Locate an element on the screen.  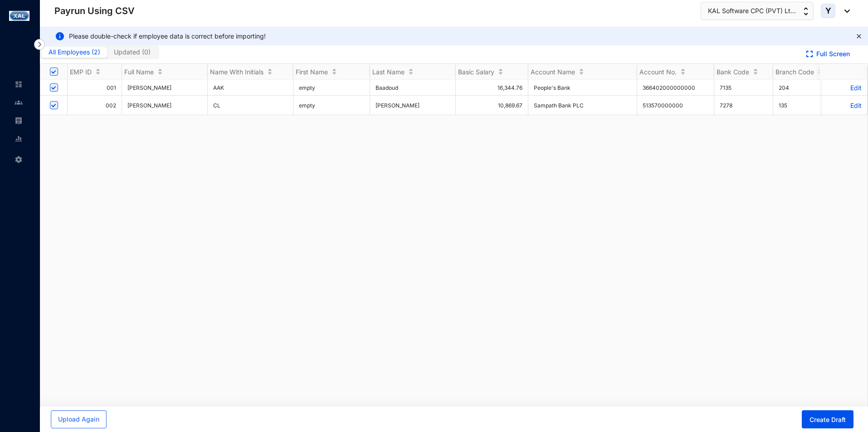
td: 001 is located at coordinates (95, 88).